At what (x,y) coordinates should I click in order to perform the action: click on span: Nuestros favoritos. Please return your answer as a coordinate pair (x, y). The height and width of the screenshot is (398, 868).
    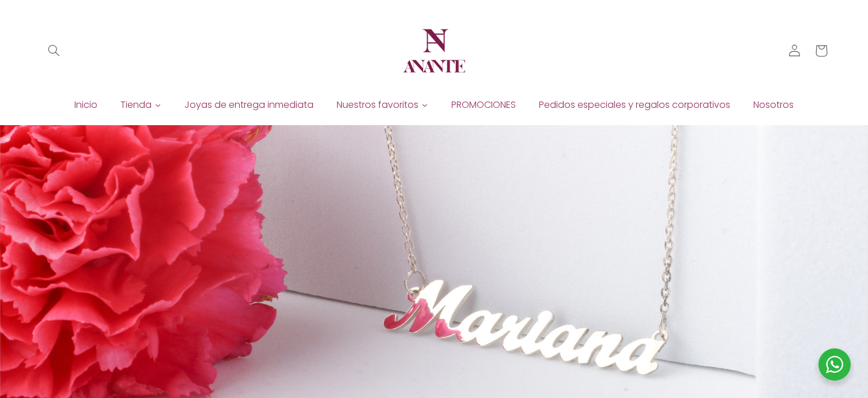
    Looking at the image, I should click on (377, 105).